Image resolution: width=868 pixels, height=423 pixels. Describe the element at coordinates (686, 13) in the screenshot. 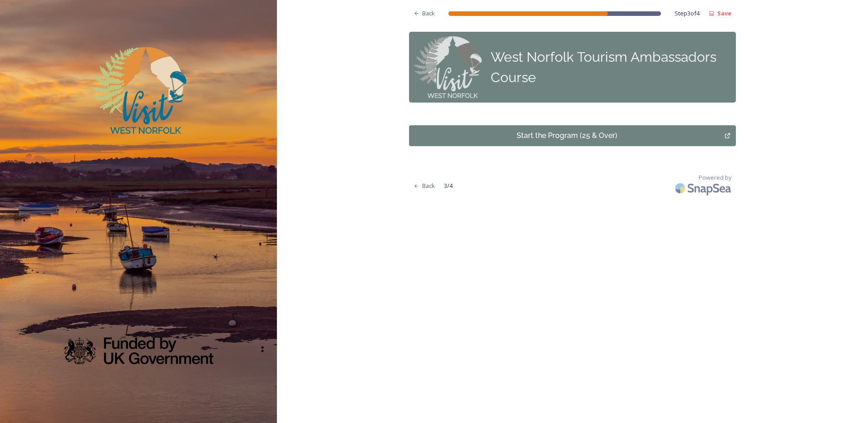

I see `span: Step 3 of 4` at that location.